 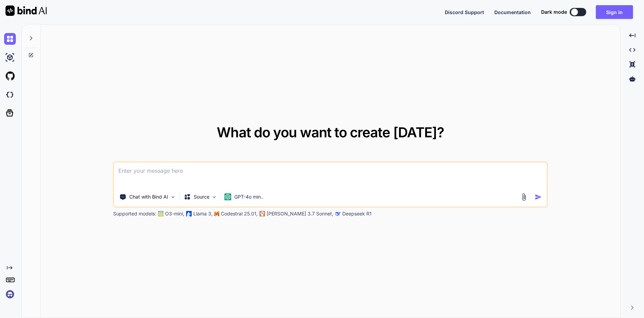 What do you see at coordinates (464, 12) in the screenshot?
I see `button: Discord Support` at bounding box center [464, 12].